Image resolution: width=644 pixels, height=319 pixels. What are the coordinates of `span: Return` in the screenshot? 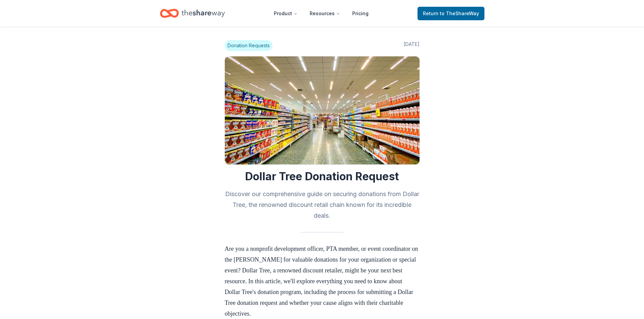 It's located at (451, 14).